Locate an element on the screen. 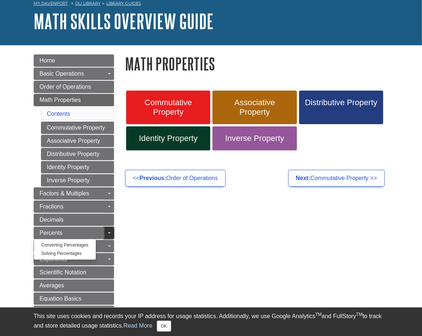 The height and width of the screenshot is (336, 422). a: Basic Operations is located at coordinates (74, 74).